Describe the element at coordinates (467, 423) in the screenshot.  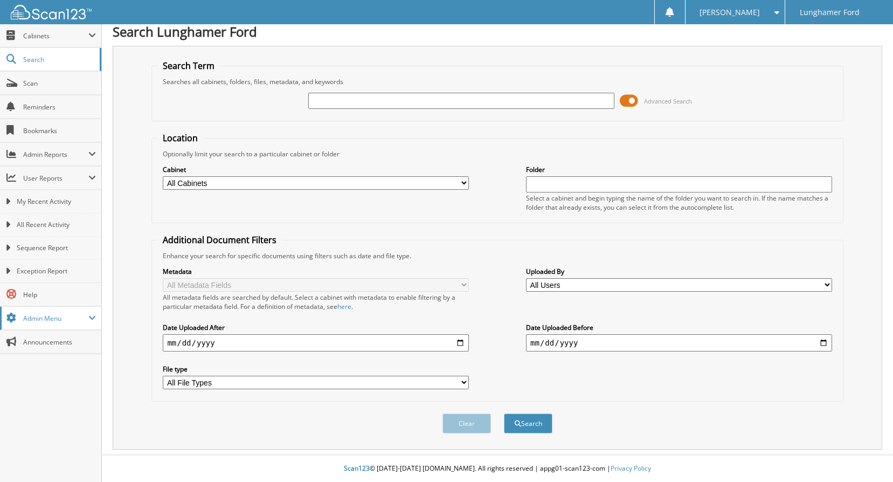
I see `button: Clear` at that location.